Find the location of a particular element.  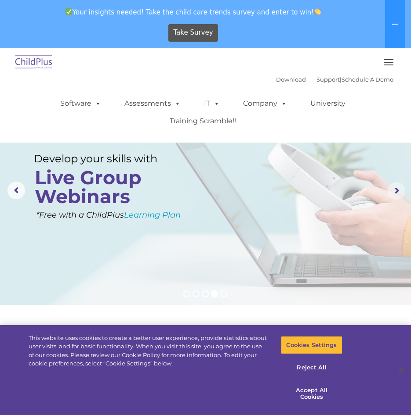

a: Take Survey is located at coordinates (193, 33).